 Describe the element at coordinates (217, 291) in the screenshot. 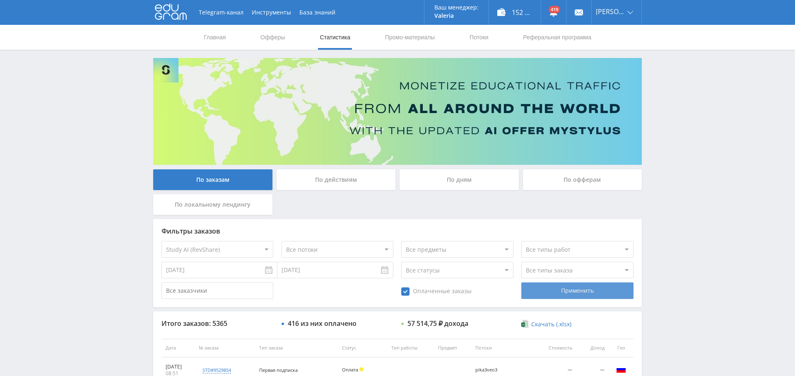

I see `input: Все заказчики` at that location.